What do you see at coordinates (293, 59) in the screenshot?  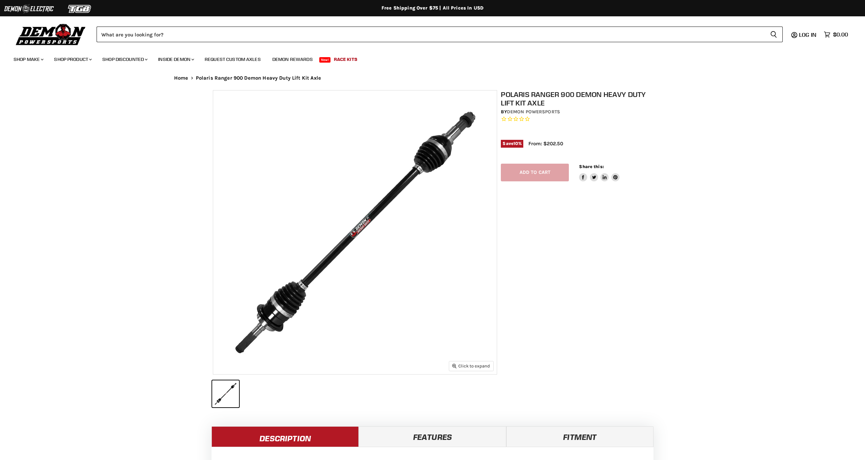 I see `a: Demon Rewards` at bounding box center [293, 59].